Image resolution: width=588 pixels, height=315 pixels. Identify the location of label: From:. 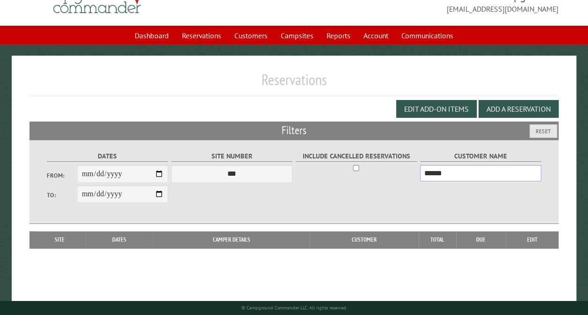
(62, 175).